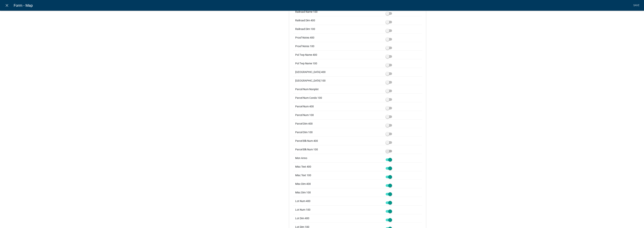 Image resolution: width=644 pixels, height=228 pixels. Describe the element at coordinates (338, 12) in the screenshot. I see `td: Railroad Name 100` at that location.